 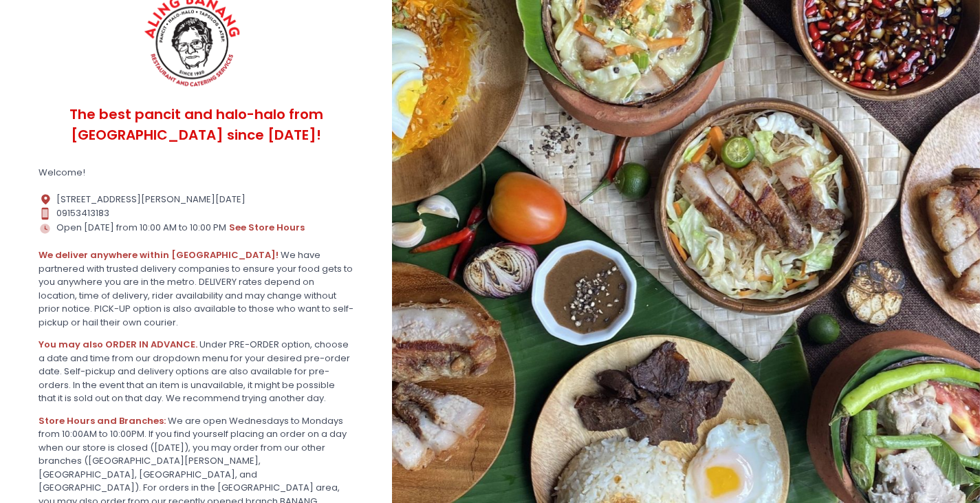 What do you see at coordinates (196, 173) in the screenshot?
I see `div: Welcome!` at bounding box center [196, 173].